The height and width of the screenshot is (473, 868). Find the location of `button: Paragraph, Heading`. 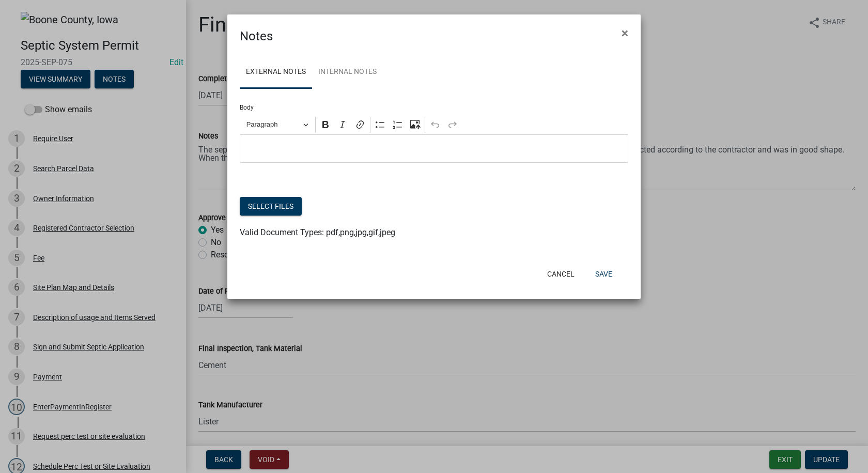

button: Paragraph, Heading is located at coordinates (277, 125).